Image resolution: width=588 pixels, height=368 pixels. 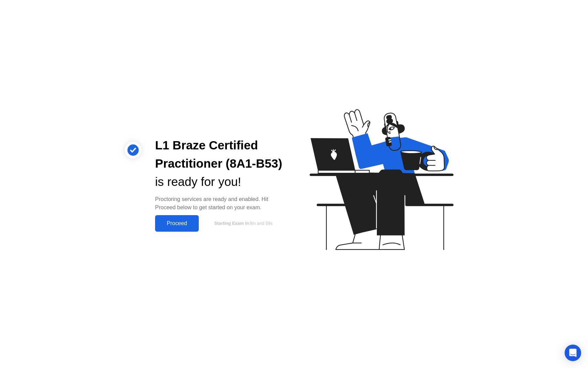 I want to click on button: Starting Exam in9m and 59s, so click(x=243, y=223).